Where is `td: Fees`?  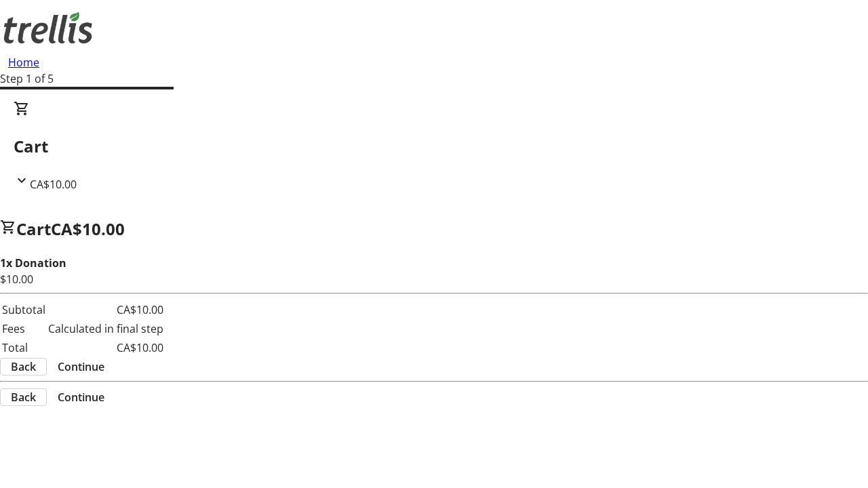 td: Fees is located at coordinates (24, 329).